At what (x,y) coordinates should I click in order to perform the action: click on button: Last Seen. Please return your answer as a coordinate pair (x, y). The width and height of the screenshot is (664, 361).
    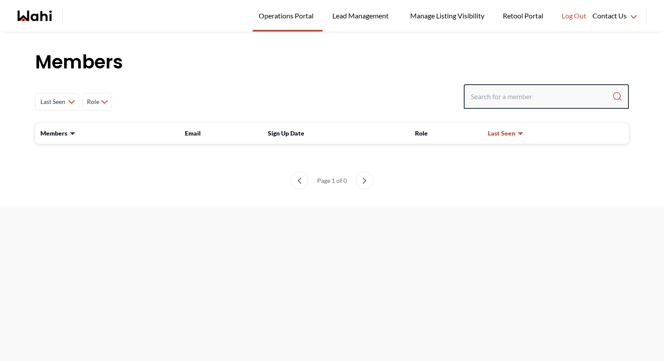
    Looking at the image, I should click on (506, 133).